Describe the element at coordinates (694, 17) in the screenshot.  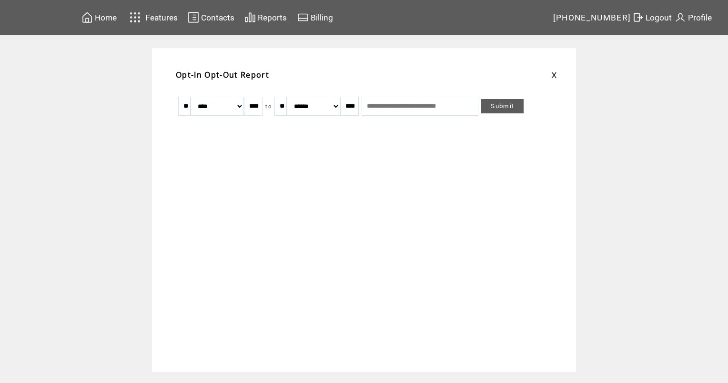
I see `a: Profile` at that location.